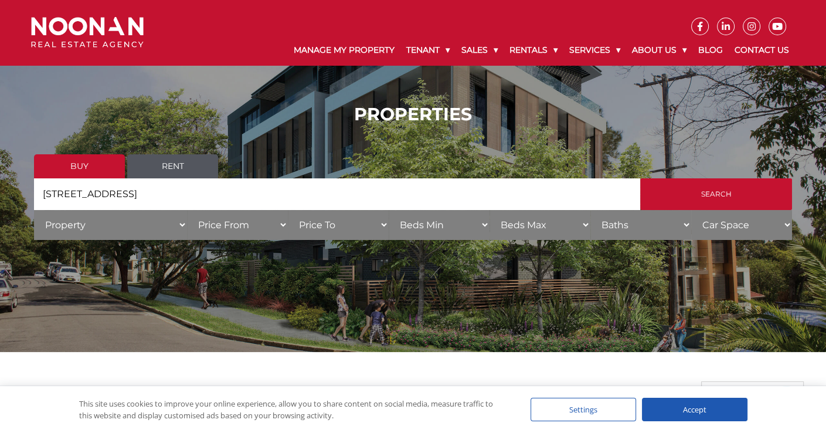 The width and height of the screenshot is (826, 433). I want to click on input: Search by suburb, postcode or area, so click(337, 194).